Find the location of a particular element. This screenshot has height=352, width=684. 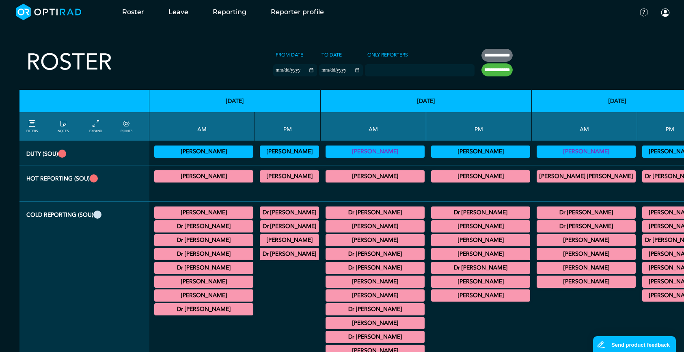

a: show/hide notes is located at coordinates (63, 126).